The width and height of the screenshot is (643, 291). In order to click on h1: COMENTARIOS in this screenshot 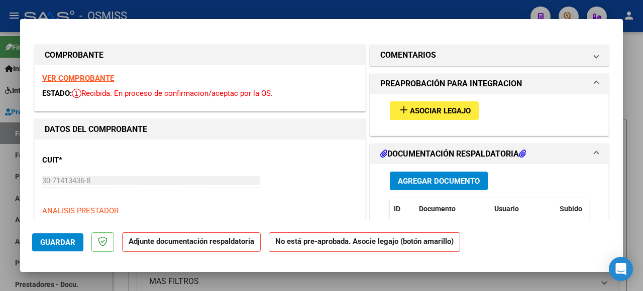, I will do `click(408, 55)`.